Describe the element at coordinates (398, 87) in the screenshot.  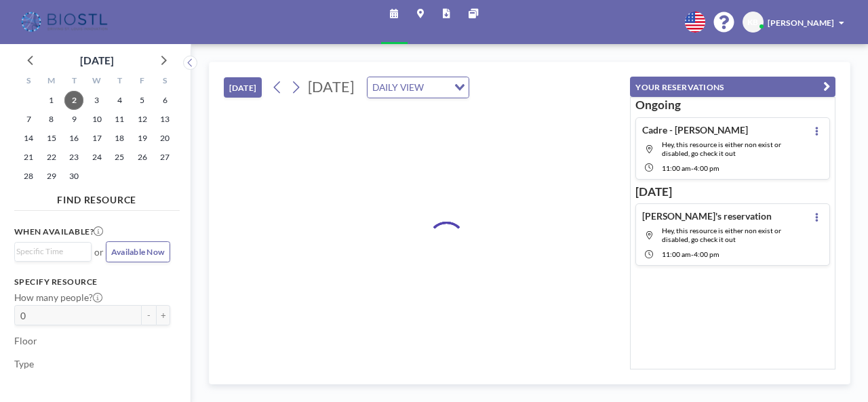
I see `span: DAILY VIEW` at that location.